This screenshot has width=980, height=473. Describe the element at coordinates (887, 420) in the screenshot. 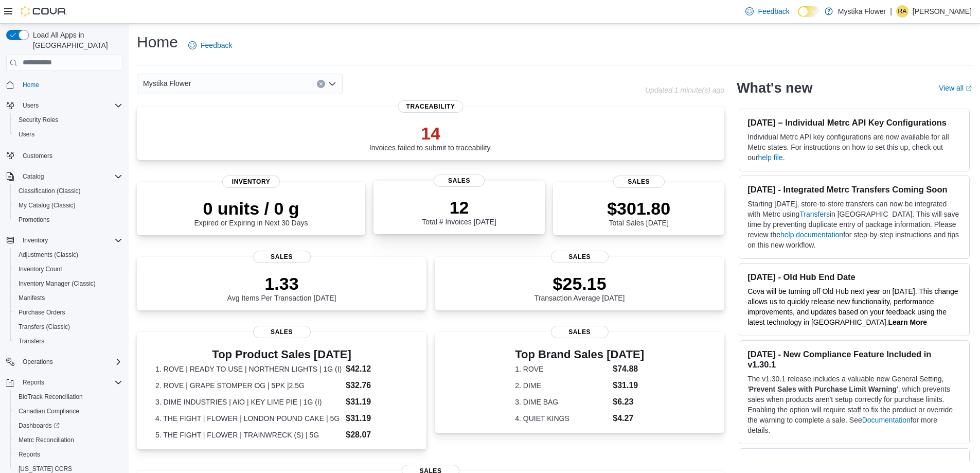

I see `a: Documentation` at that location.